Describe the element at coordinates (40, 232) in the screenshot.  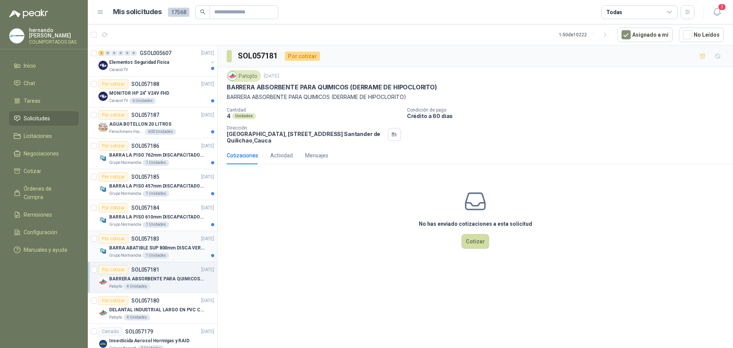
I see `span: Configuración` at that location.